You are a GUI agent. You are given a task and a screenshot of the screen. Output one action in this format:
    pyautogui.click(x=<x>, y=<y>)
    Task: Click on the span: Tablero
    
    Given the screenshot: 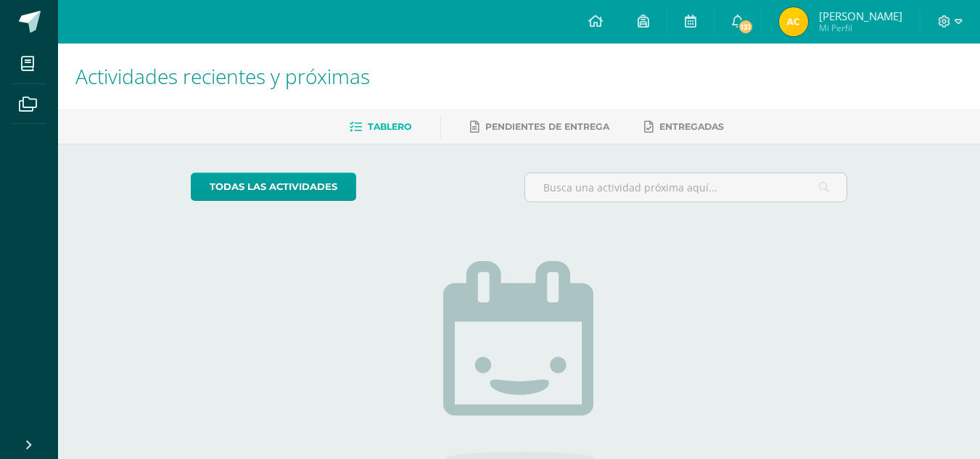 What is the action you would take?
    pyautogui.click(x=389, y=126)
    